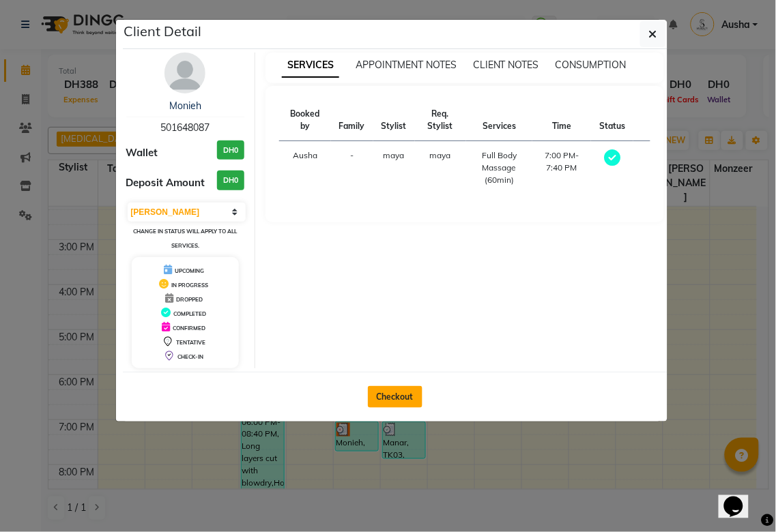 This screenshot has width=776, height=532. What do you see at coordinates (189, 313) in the screenshot?
I see `span: COMPLETED` at bounding box center [189, 313].